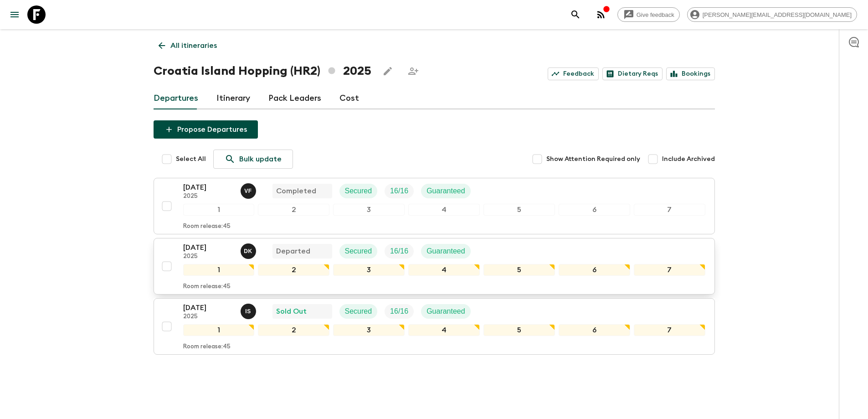 Image resolution: width=868 pixels, height=419 pixels. I want to click on button: Edit this itinerary, so click(388, 71).